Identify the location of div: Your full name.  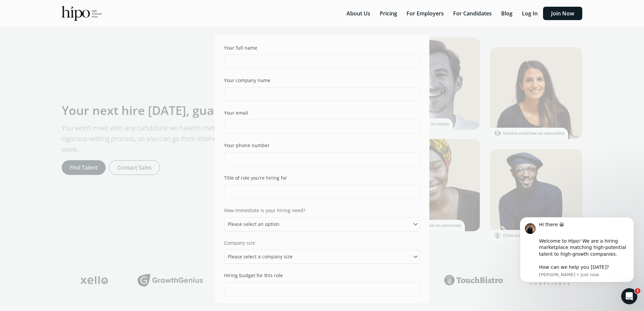
(240, 48).